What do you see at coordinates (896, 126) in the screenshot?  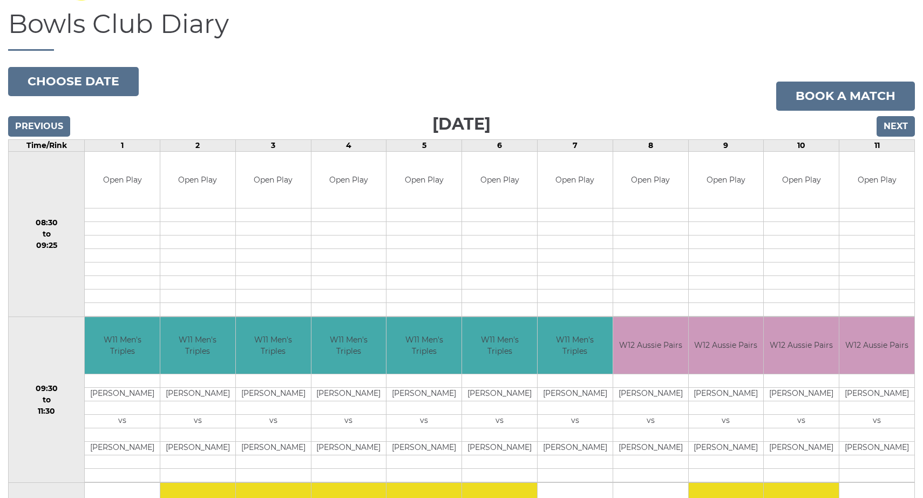 I see `input: Next` at bounding box center [896, 126].